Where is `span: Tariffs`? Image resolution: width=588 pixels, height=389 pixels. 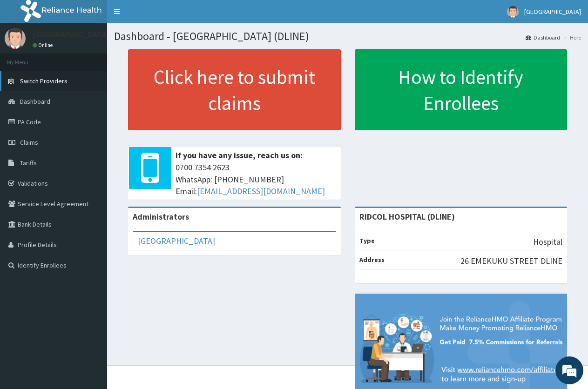
span: Tariffs is located at coordinates (28, 163).